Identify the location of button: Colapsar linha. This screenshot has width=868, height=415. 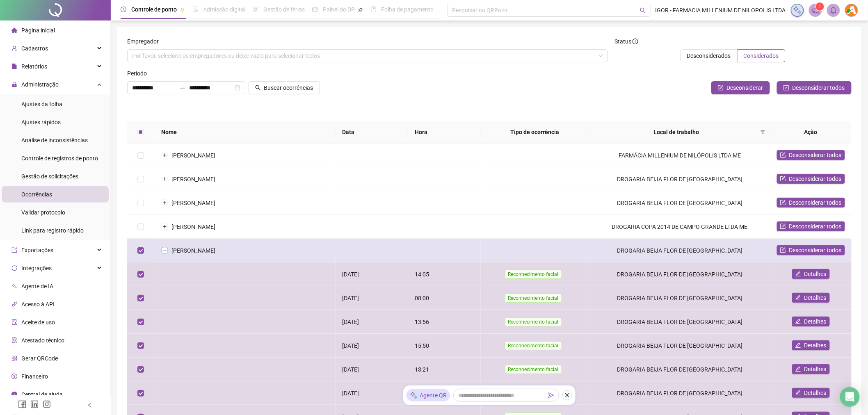
(164, 250).